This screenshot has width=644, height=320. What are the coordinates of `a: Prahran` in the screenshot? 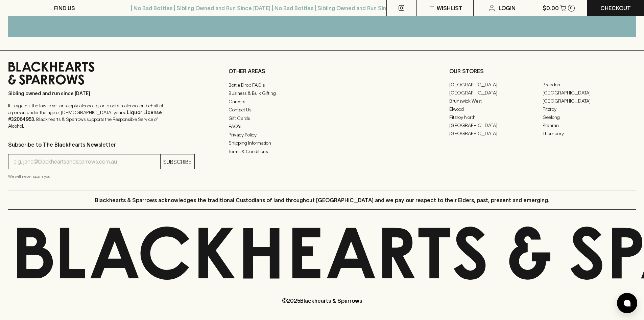 It's located at (589, 125).